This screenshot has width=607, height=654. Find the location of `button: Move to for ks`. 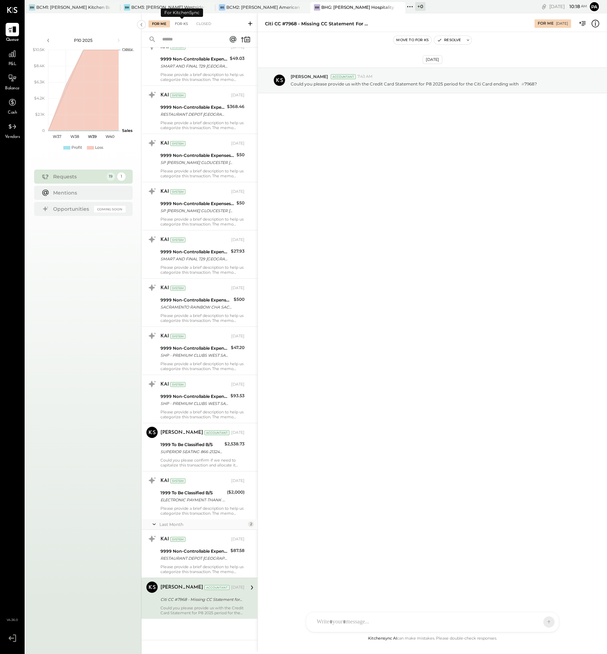

button: Move to for ks is located at coordinates (413, 40).